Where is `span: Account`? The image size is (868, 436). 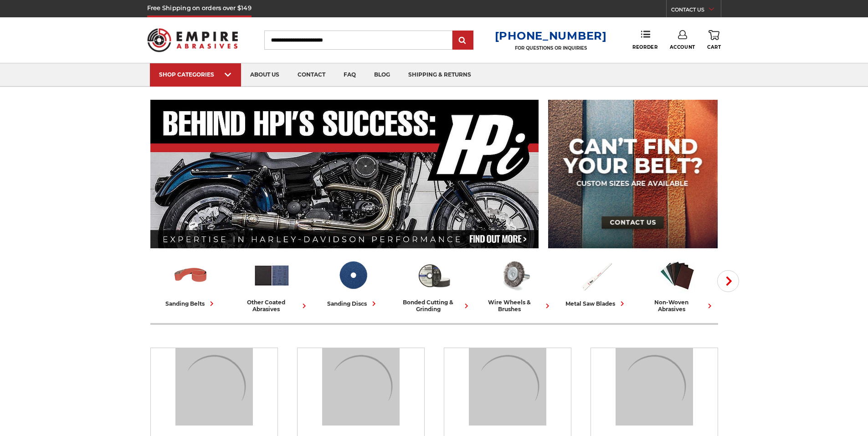 span: Account is located at coordinates (682, 47).